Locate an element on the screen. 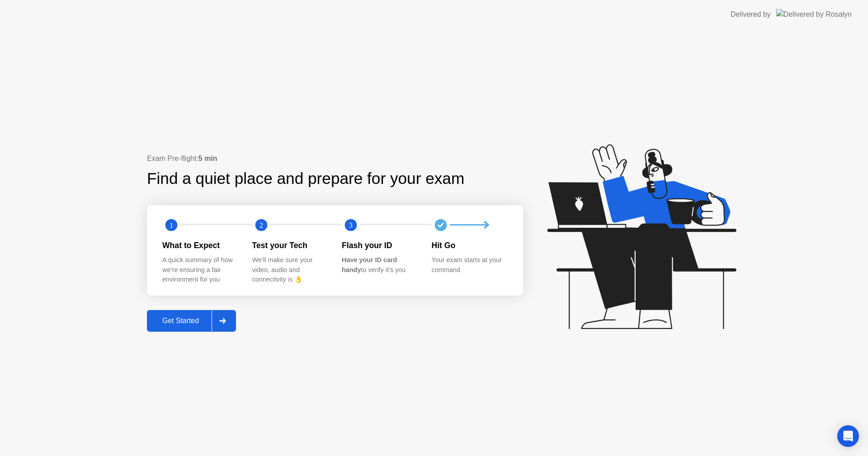  text: 1 is located at coordinates (171, 224).